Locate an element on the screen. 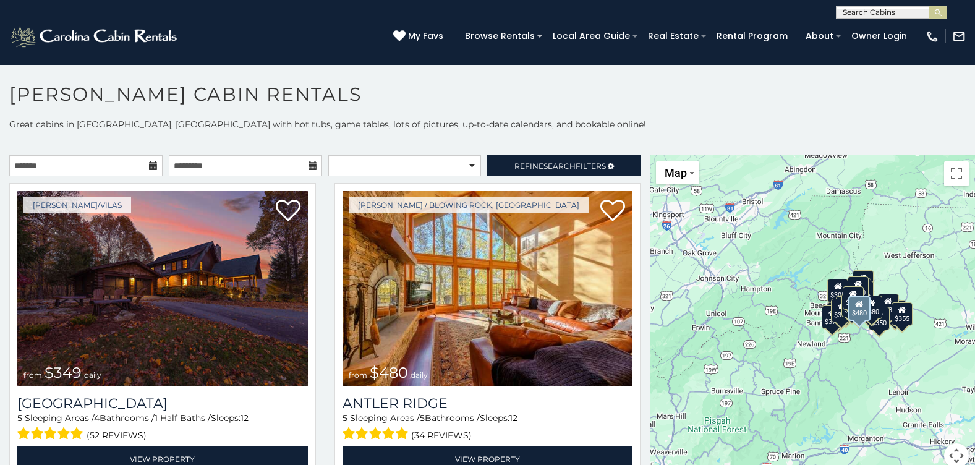  span: Refine Filters is located at coordinates (560, 166).